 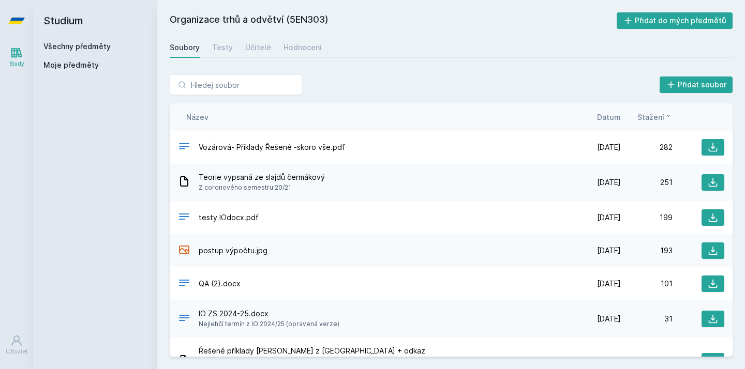 What do you see at coordinates (219, 284) in the screenshot?
I see `span: QA (2).docx` at bounding box center [219, 284].